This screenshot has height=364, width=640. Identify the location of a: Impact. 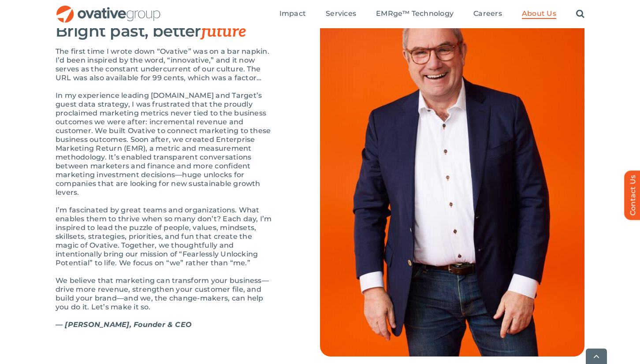
(293, 14).